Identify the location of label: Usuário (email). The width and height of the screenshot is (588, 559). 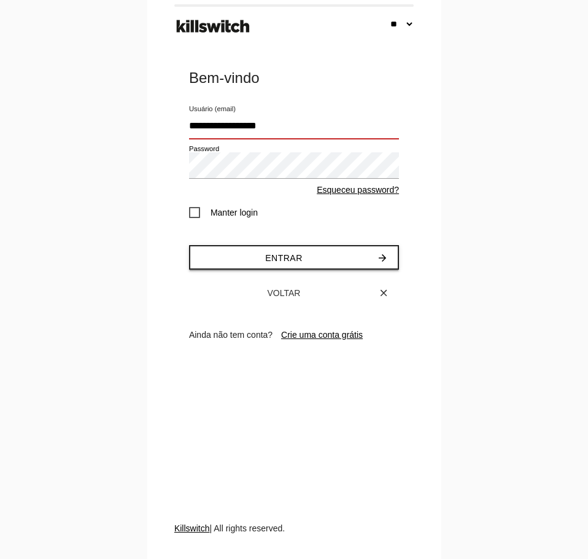
(212, 109).